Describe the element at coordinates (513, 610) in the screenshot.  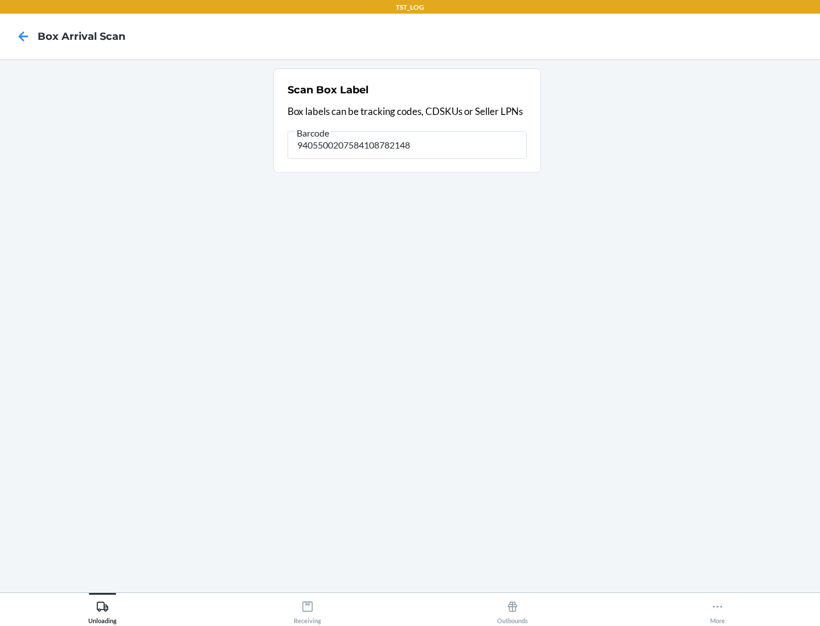
I see `div: Outbounds` at that location.